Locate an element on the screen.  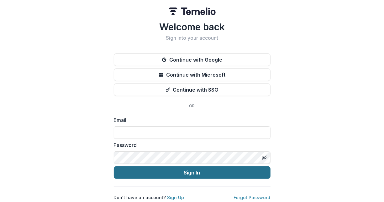
img: Temelio is located at coordinates (192, 11).